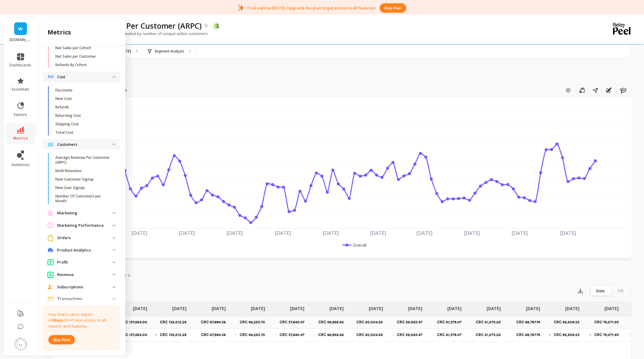 The image size is (644, 359). What do you see at coordinates (169, 51) in the screenshot?
I see `p: Segment Analysis` at bounding box center [169, 51].